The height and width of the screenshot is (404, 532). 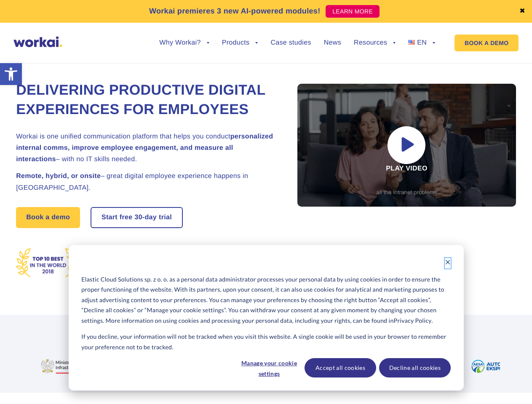 I want to click on strong: Remote, hybrid, or onsite, so click(x=58, y=176).